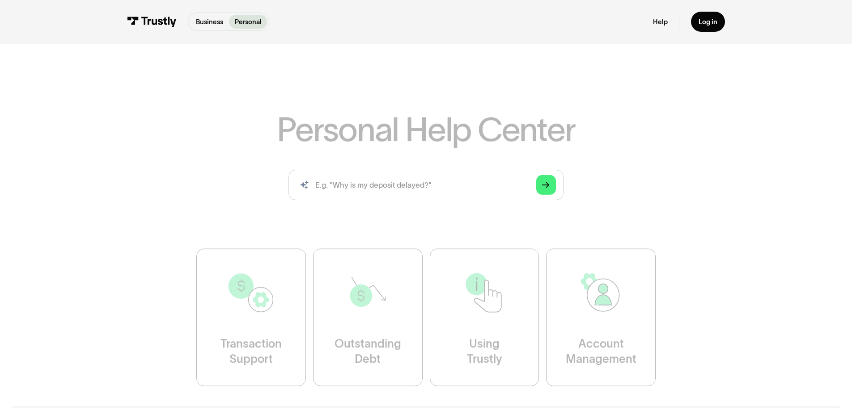 The width and height of the screenshot is (852, 408). I want to click on div: Outstanding Debt, so click(368, 352).